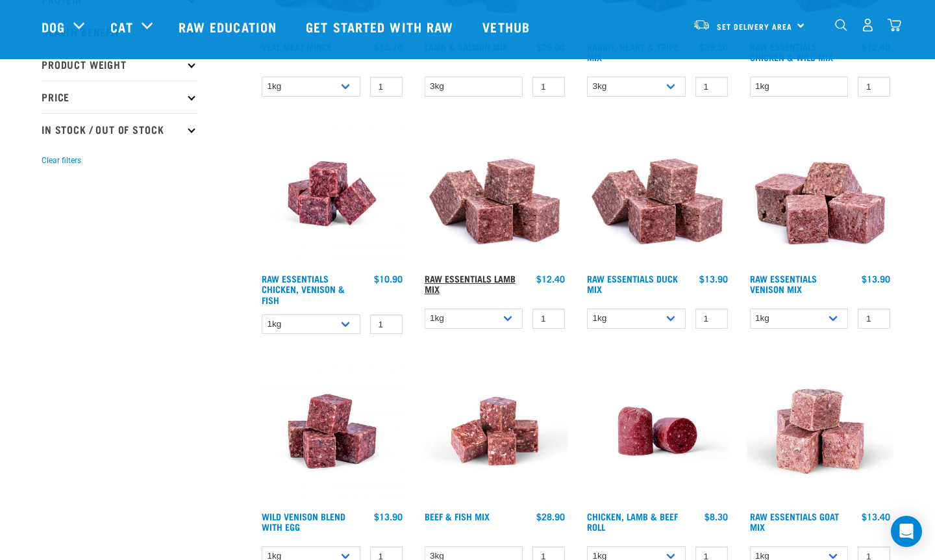  Describe the element at coordinates (842, 25) in the screenshot. I see `img: home-icon-1@2x.png` at that location.